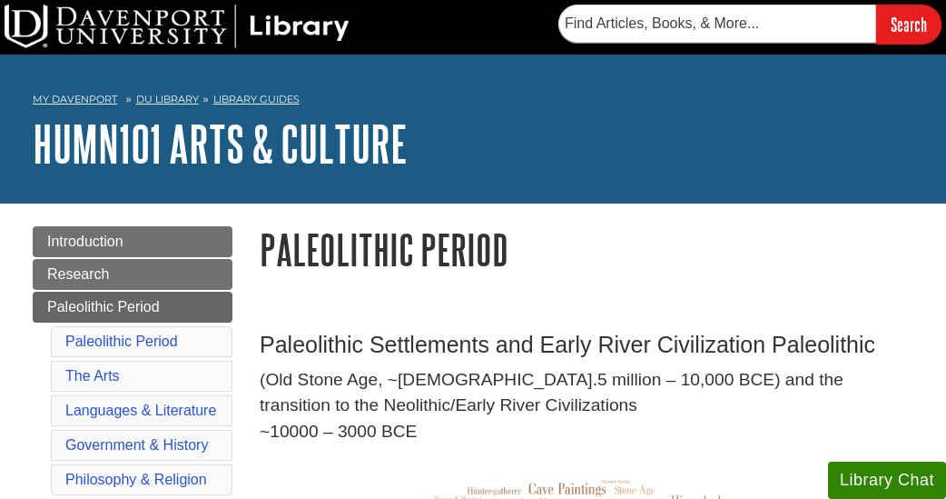 The height and width of the screenshot is (499, 946). Describe the element at coordinates (887, 480) in the screenshot. I see `button: Library Chat` at that location.